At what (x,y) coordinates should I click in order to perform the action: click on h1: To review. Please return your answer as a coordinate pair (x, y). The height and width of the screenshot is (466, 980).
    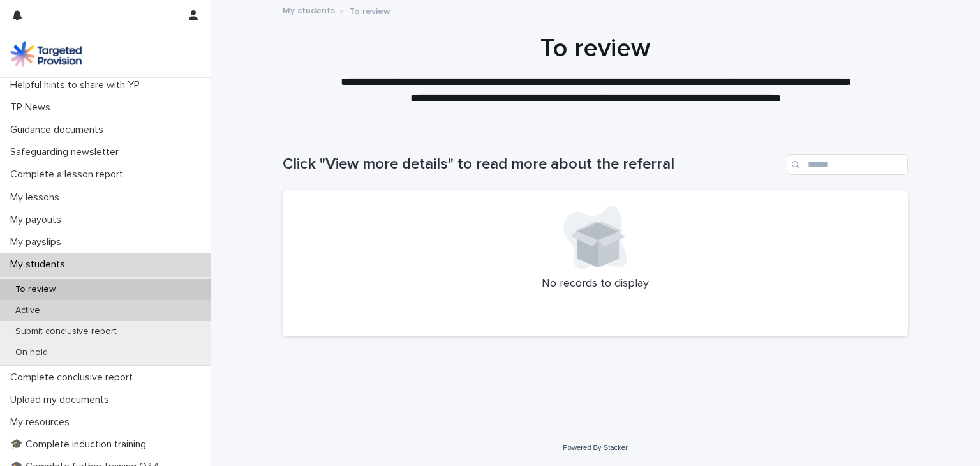
    Looking at the image, I should click on (595, 48).